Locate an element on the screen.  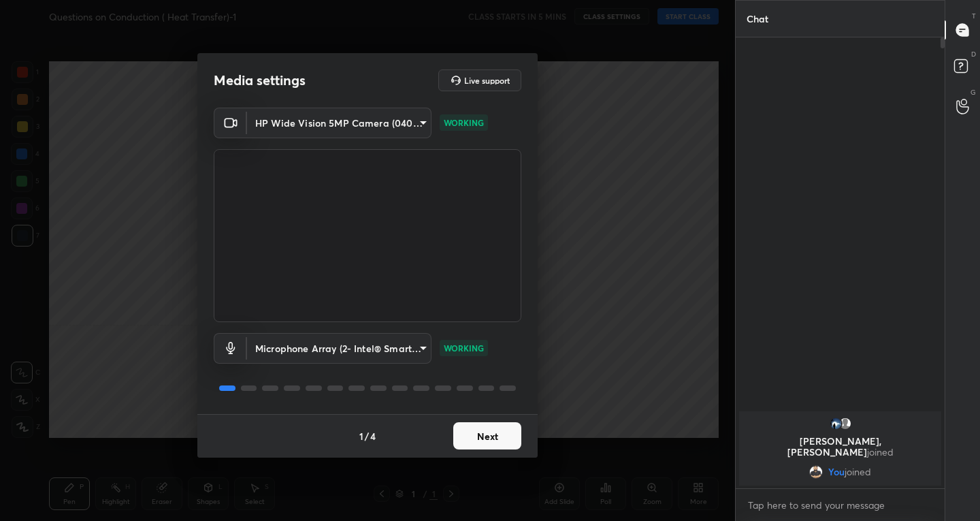
h2: Media settings is located at coordinates (259, 80).